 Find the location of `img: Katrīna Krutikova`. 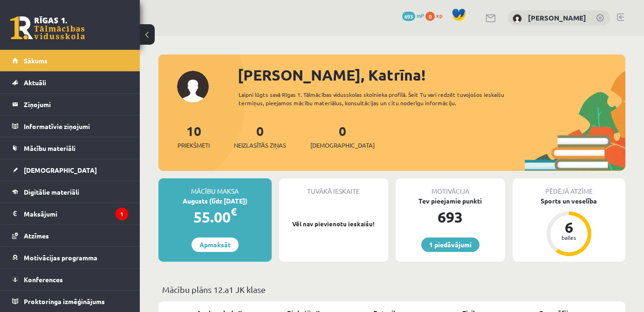

img: Katrīna Krutikova is located at coordinates (517, 18).